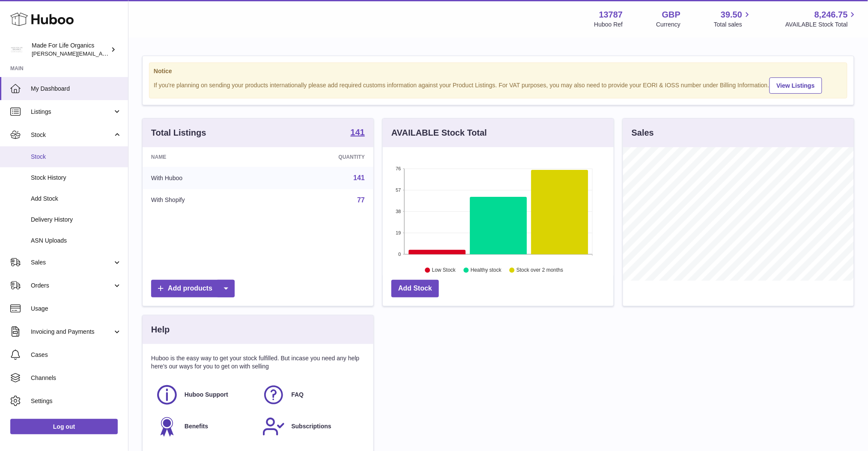  I want to click on a: View Listings, so click(795, 85).